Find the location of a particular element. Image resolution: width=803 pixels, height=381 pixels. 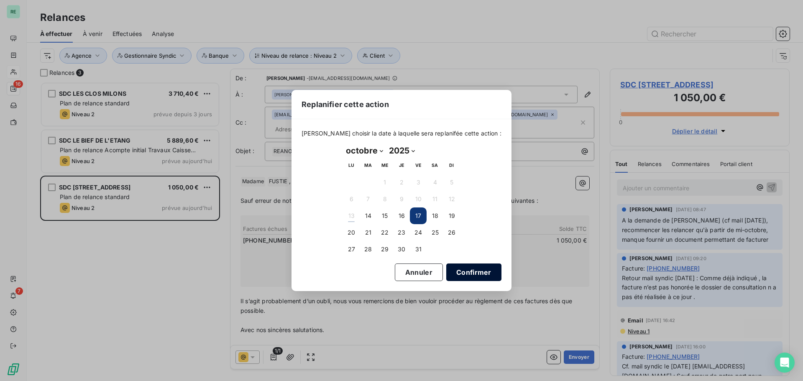

button: 17 is located at coordinates (418, 216).